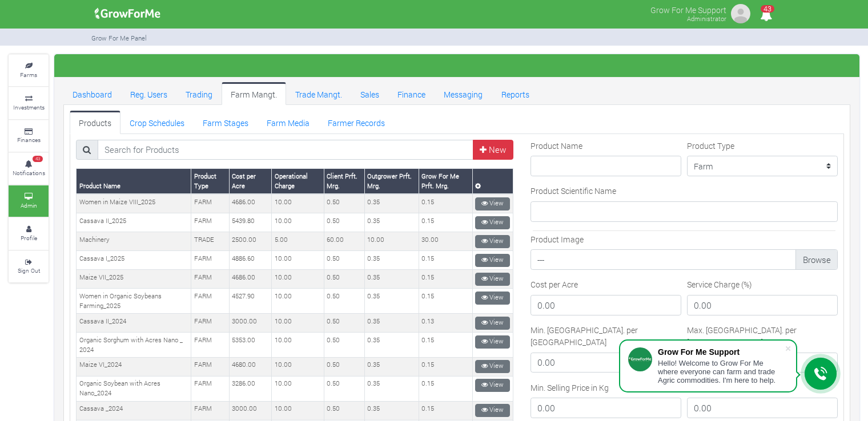 This screenshot has width=868, height=421. I want to click on th: Product Name, so click(133, 181).